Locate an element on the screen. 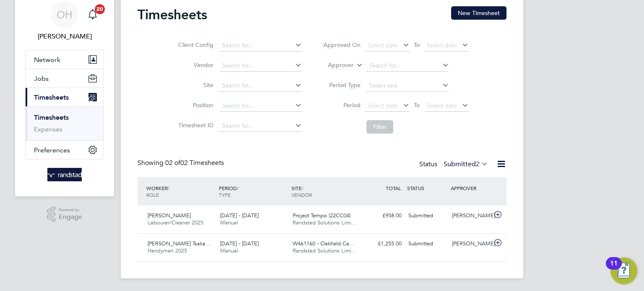 The height and width of the screenshot is (291, 644). span: VENDOR is located at coordinates (301, 195).